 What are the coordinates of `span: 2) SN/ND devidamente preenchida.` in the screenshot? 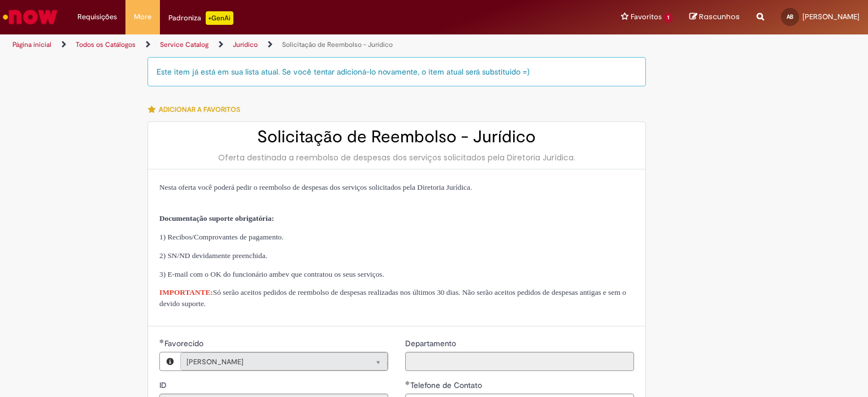 It's located at (213, 255).